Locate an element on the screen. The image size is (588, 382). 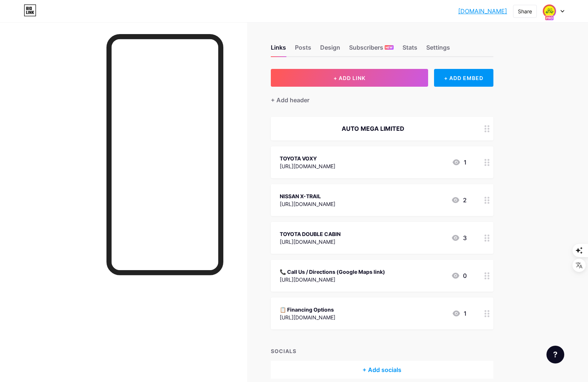
span: + ADD LINK is located at coordinates (349, 78).